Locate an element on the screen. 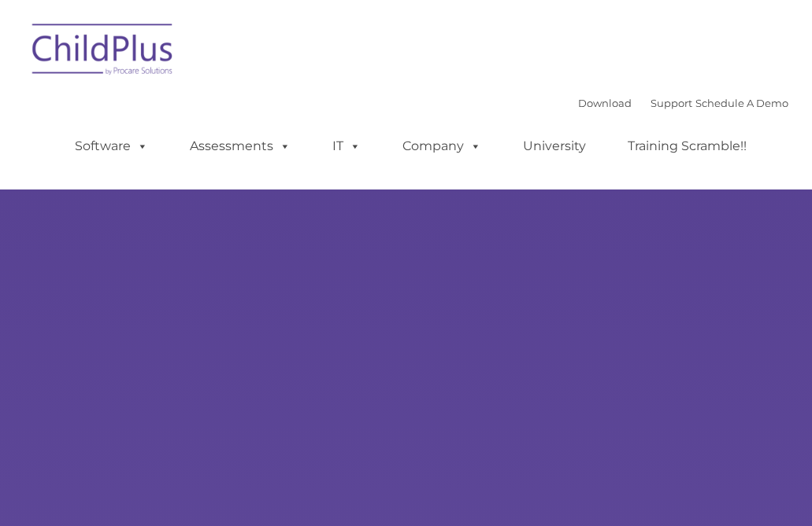 This screenshot has height=526, width=812. img: ChildPlus by Procare Solutions is located at coordinates (103, 52).